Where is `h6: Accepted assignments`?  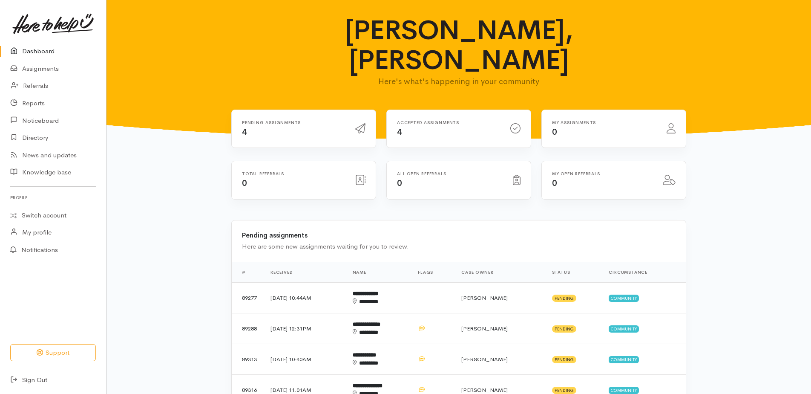
h6: Accepted assignments is located at coordinates (449, 122).